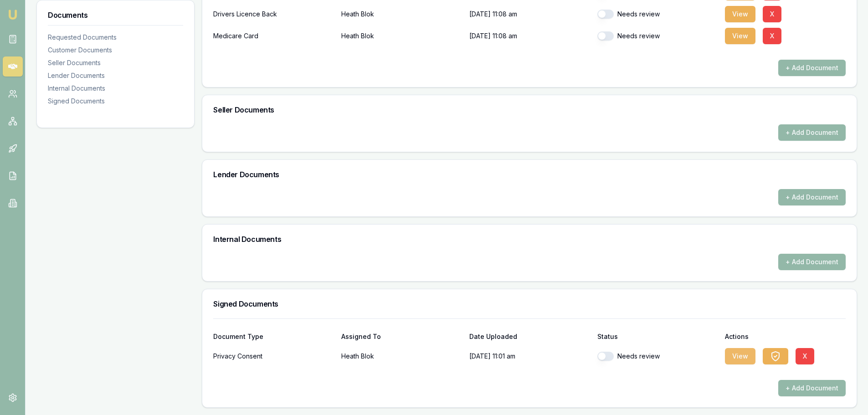  What do you see at coordinates (529, 303) in the screenshot?
I see `h3: Signed Documents` at bounding box center [529, 303].